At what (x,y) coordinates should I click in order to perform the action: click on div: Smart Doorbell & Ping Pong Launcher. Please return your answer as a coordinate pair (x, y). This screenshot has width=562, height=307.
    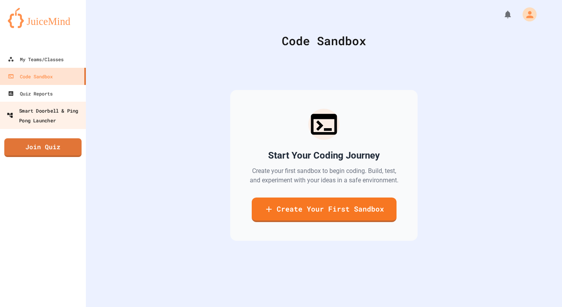
    Looking at the image, I should click on (45, 115).